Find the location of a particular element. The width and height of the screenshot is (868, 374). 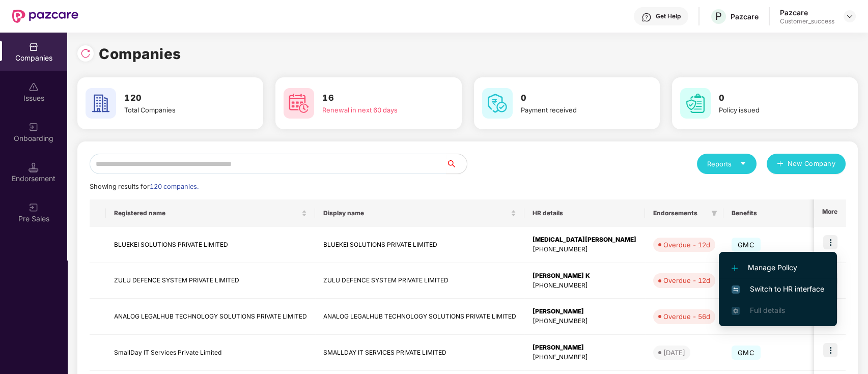

th: Display name is located at coordinates (420, 213).